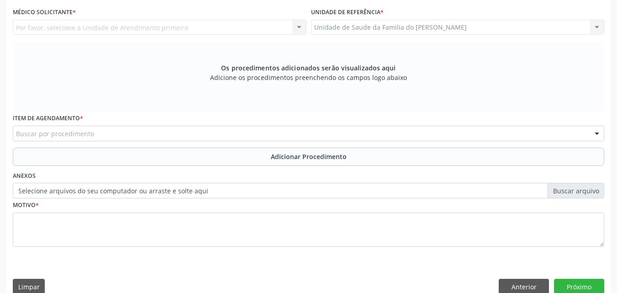 This screenshot has height=293, width=617. Describe the element at coordinates (55, 133) in the screenshot. I see `span: Buscar por procedimento` at that location.